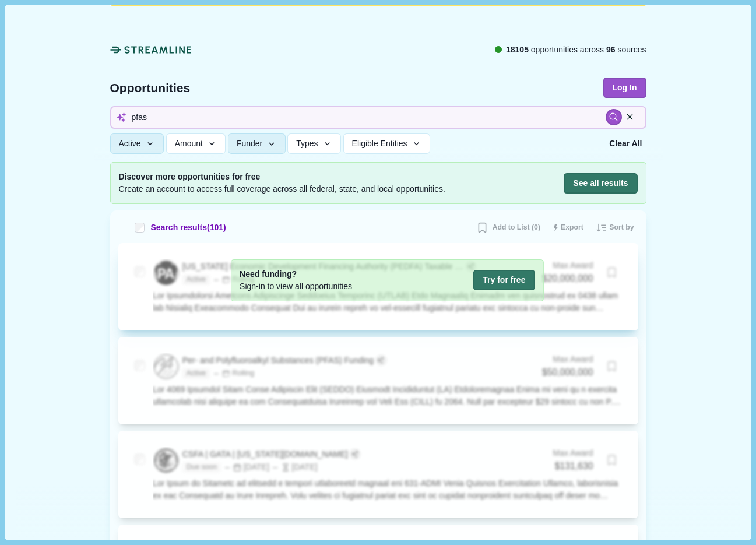  I want to click on button: Add to List (0), so click(508, 228).